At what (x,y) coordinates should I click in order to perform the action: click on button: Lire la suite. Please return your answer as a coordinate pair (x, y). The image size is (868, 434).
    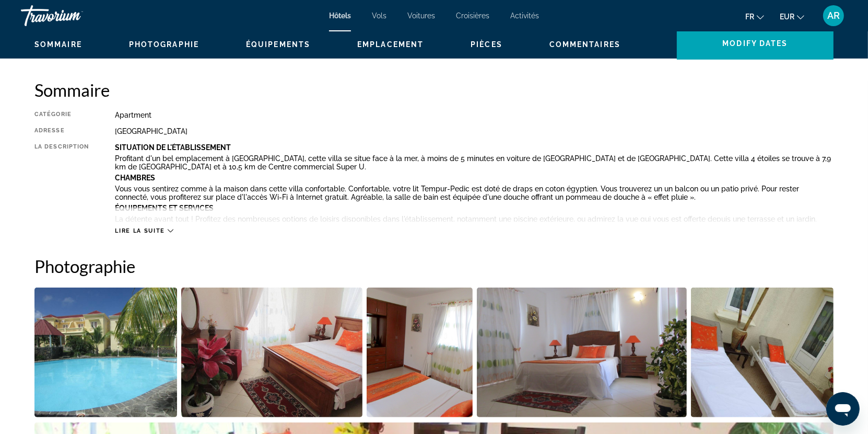
    Looking at the image, I should click on (144, 231).